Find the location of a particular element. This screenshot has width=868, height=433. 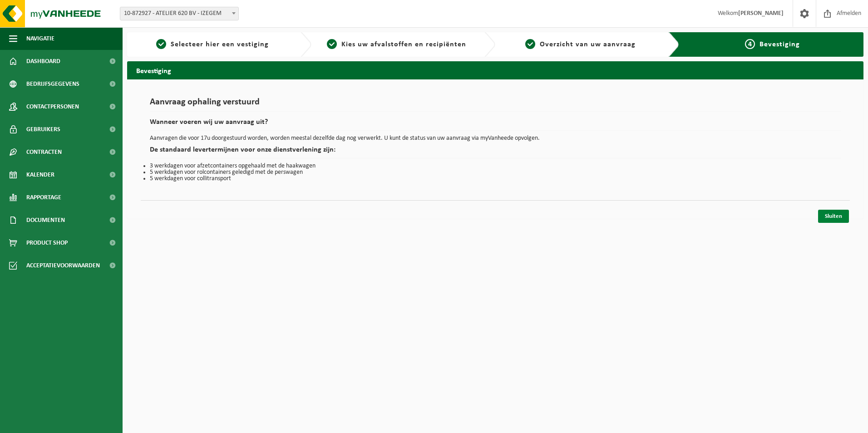

span: Bedrijfsgegevens is located at coordinates (53, 84).